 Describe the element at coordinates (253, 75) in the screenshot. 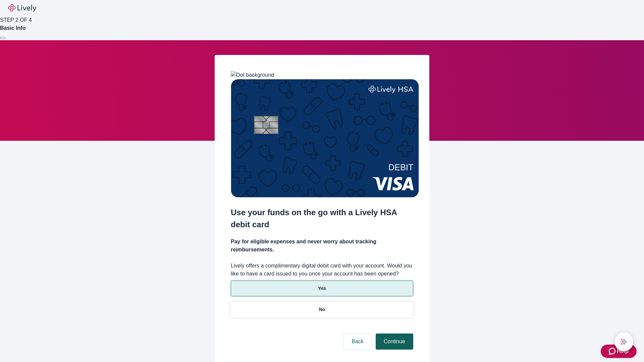

I see `img: Dot background` at that location.